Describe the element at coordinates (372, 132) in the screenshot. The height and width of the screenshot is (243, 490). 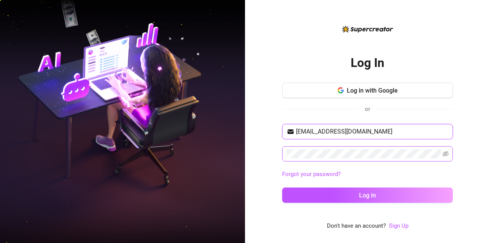
I see `input: Your email` at that location.